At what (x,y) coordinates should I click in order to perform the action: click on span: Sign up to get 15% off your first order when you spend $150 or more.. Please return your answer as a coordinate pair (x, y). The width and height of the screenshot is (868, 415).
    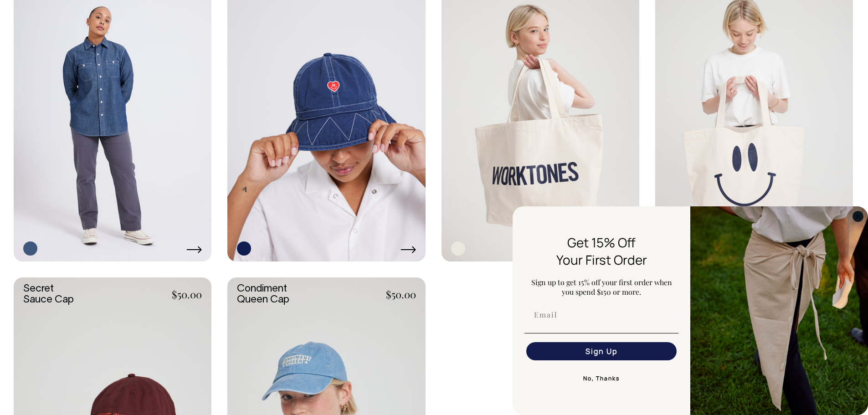
    Looking at the image, I should click on (601, 287).